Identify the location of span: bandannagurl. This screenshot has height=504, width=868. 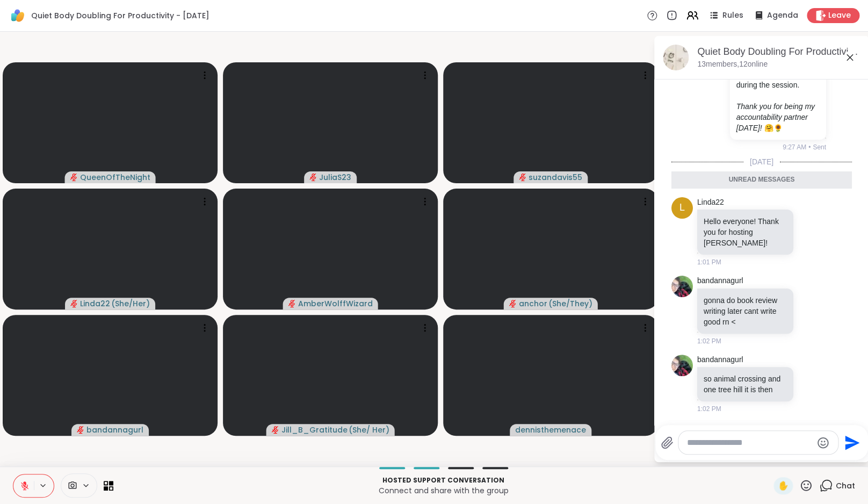
(115, 430).